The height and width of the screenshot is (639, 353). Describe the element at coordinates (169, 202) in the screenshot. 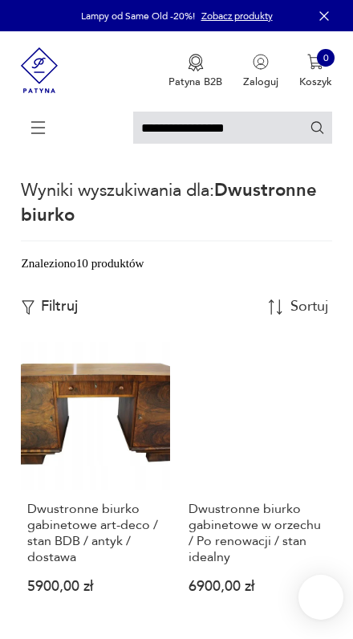

I see `span: Dwustronne biurko` at that location.